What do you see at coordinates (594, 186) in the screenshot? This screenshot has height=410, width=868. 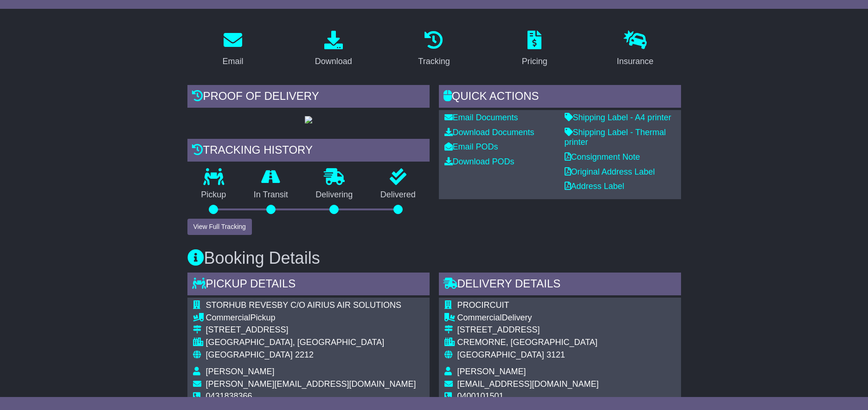 I see `a: Address Label` at bounding box center [594, 186].